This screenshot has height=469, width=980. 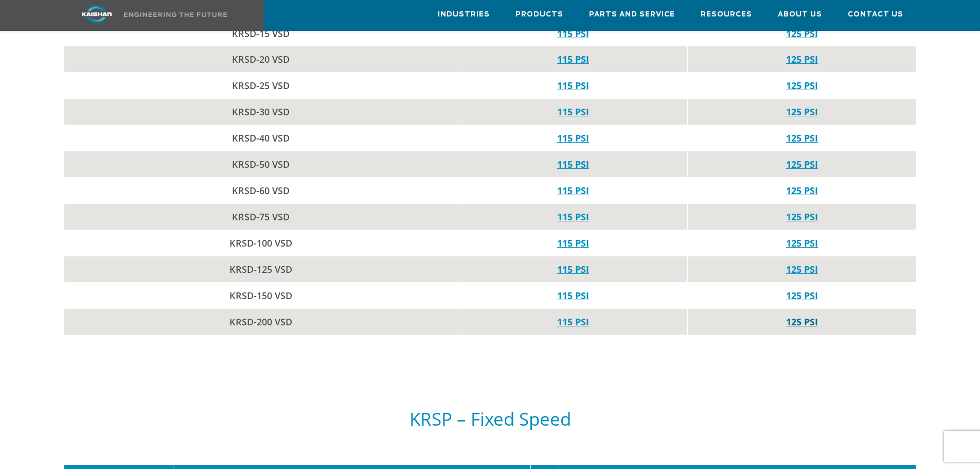 I want to click on td: KRSD-75 VSD, so click(x=261, y=217).